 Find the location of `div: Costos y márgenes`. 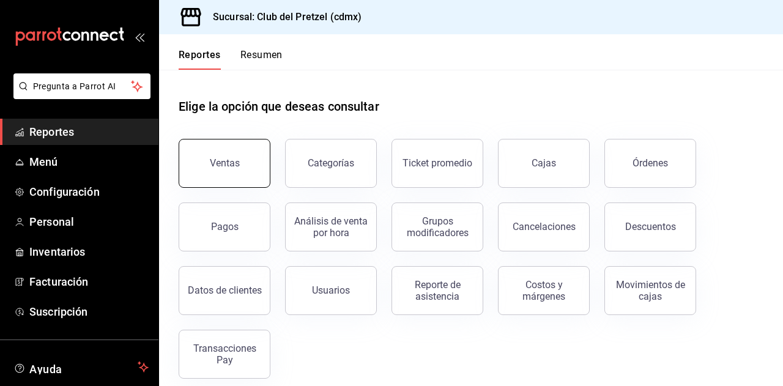

div: Costos y márgenes is located at coordinates (544, 290).